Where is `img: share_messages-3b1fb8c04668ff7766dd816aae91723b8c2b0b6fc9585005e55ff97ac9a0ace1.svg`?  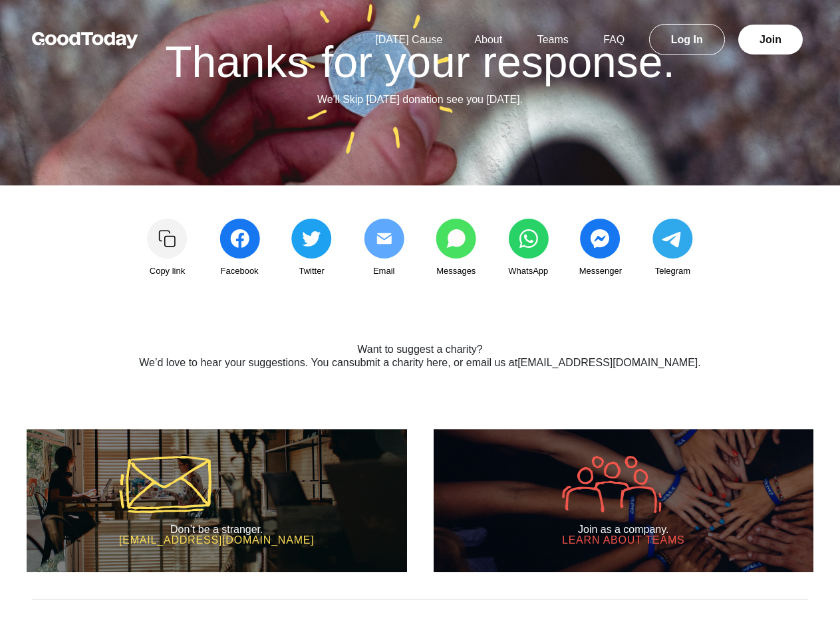
img: share_messages-3b1fb8c04668ff7766dd816aae91723b8c2b0b6fc9585005e55ff97ac9a0ace1.svg is located at coordinates (456, 238).